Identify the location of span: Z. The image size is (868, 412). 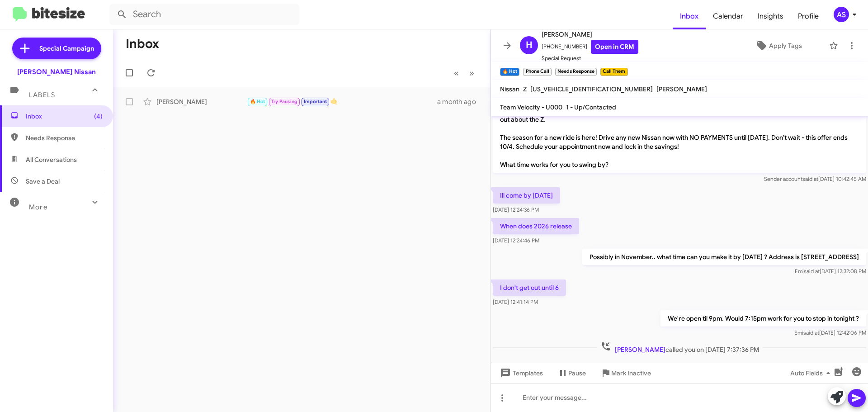
(525, 89).